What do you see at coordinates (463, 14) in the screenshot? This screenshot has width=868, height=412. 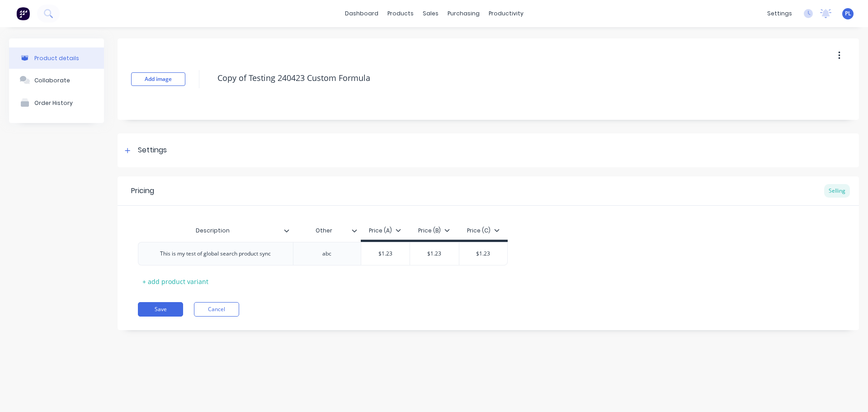 I see `div: purchasing` at bounding box center [463, 14].